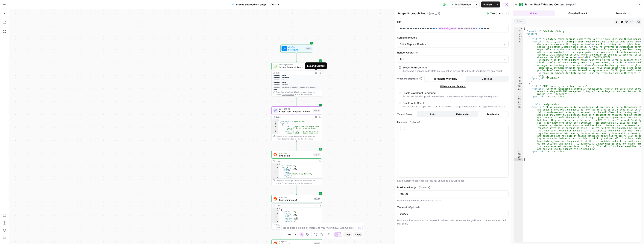 Image resolution: width=644 pixels, height=244 pixels. Describe the element at coordinates (294, 73) in the screenshot. I see `div: Output` at that location.